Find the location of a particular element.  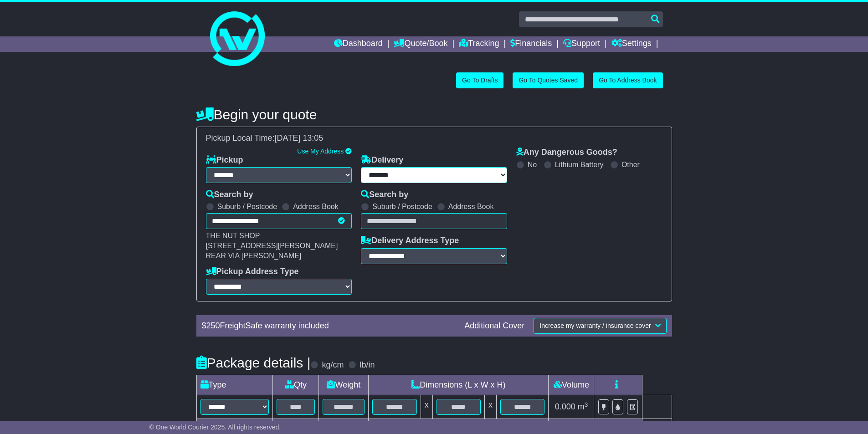

td: Dimensions (L x W x H) is located at coordinates (458, 385).